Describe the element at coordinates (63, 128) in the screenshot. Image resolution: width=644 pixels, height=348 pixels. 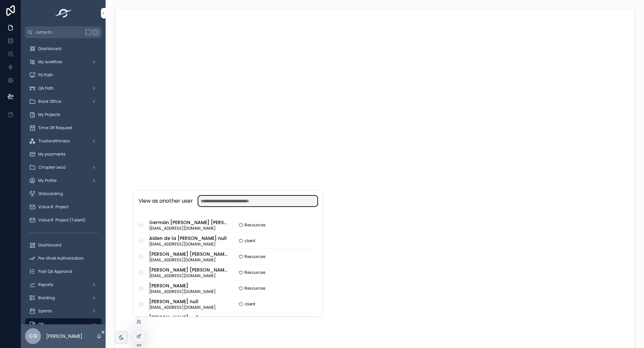
I see `a: Time Off Request` at that location.